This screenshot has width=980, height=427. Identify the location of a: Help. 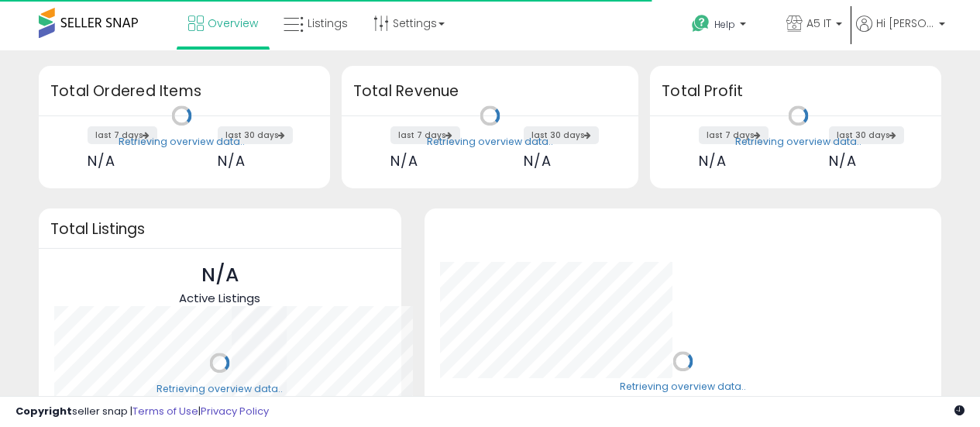
(727, 27).